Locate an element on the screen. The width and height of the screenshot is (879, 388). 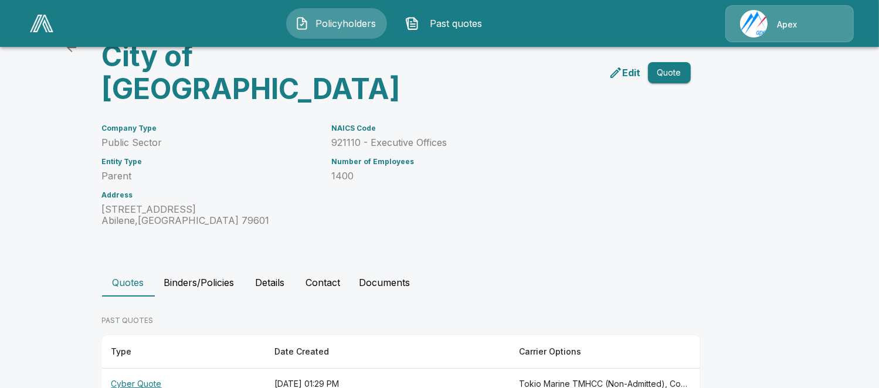
th: Type is located at coordinates (184, 352).